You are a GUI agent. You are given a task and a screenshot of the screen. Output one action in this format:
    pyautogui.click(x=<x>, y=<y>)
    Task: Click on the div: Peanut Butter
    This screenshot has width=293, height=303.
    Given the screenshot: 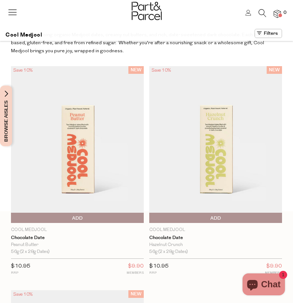 What is the action you would take?
    pyautogui.click(x=77, y=245)
    